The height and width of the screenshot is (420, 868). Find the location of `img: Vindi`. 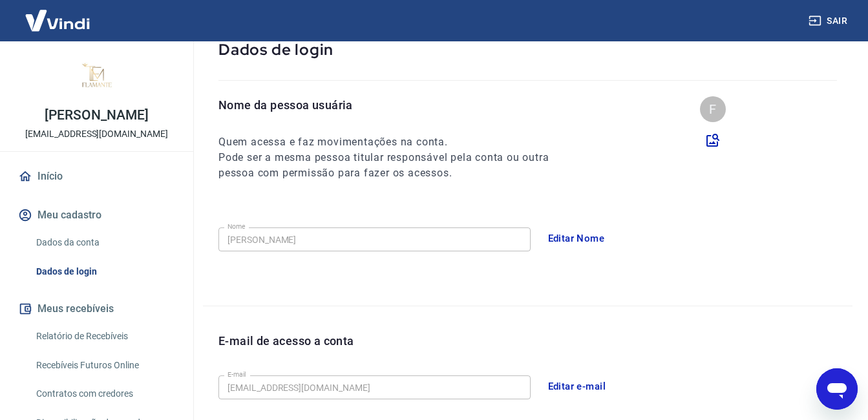

img: Vindi is located at coordinates (58, 20).